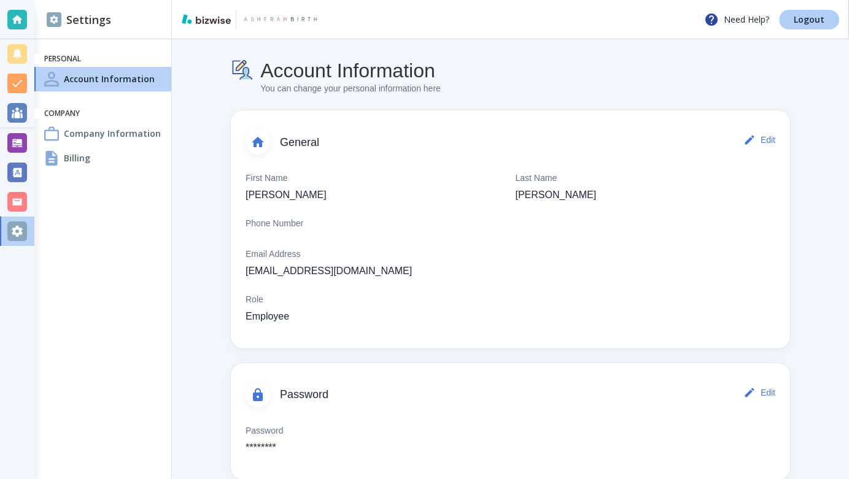  What do you see at coordinates (510, 395) in the screenshot?
I see `span: Password` at bounding box center [510, 395].